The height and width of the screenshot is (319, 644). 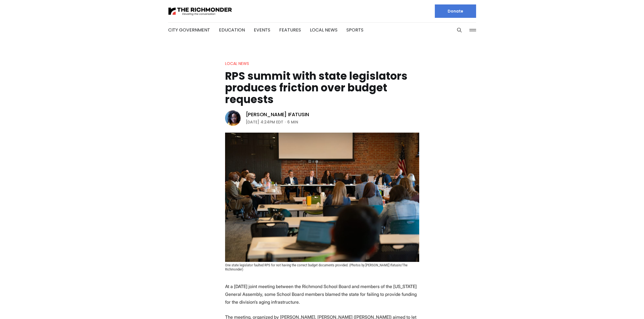 I want to click on a: City Government, so click(x=189, y=30).